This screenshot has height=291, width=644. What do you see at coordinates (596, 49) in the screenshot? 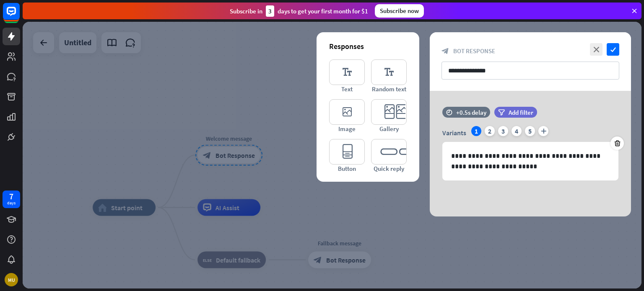
I see `i: close` at bounding box center [596, 49].